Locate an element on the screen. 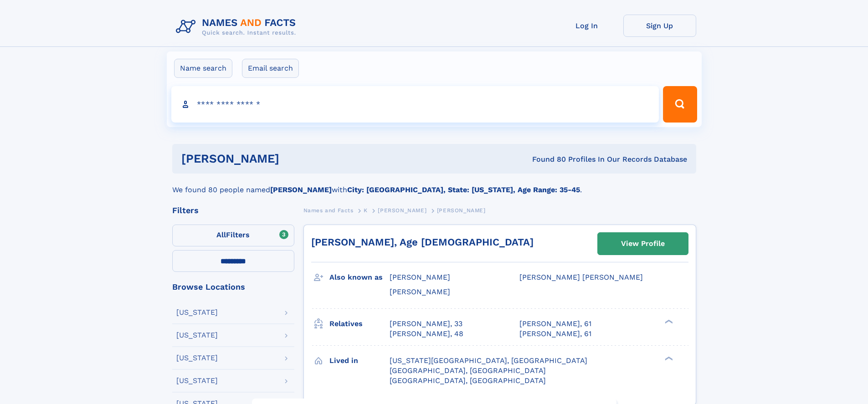  span: All is located at coordinates (221, 235).